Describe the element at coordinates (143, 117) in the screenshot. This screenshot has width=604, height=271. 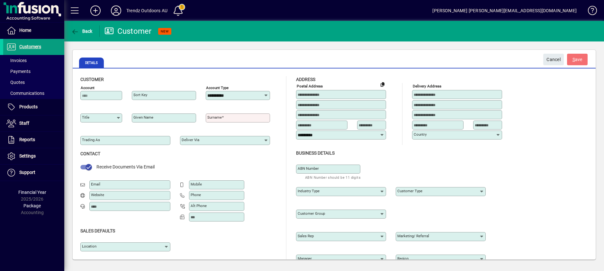
I see `mat-label: Given name` at that location.